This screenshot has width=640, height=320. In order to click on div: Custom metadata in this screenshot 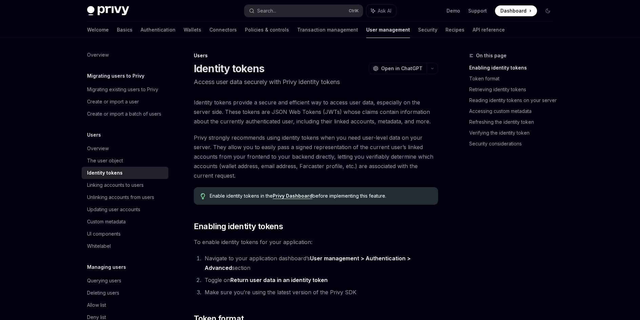, I will do `click(106, 222)`.